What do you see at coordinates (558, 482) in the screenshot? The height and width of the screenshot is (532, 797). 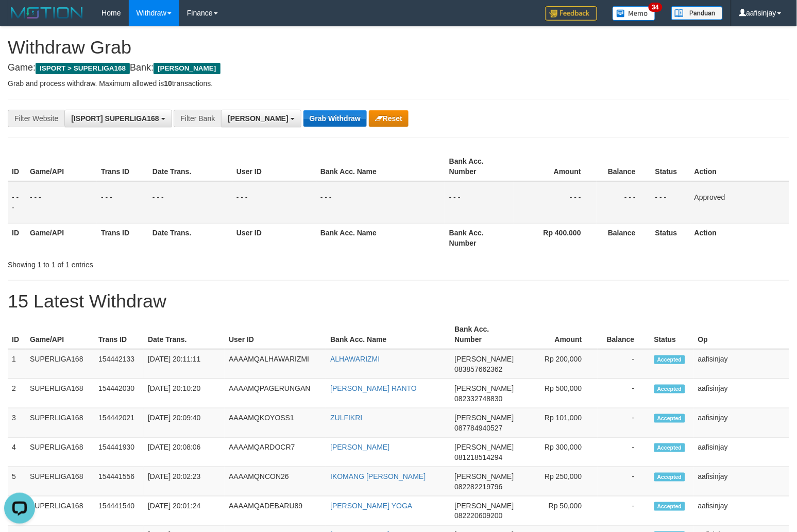 I see `td: Rp 250,000` at bounding box center [558, 482].